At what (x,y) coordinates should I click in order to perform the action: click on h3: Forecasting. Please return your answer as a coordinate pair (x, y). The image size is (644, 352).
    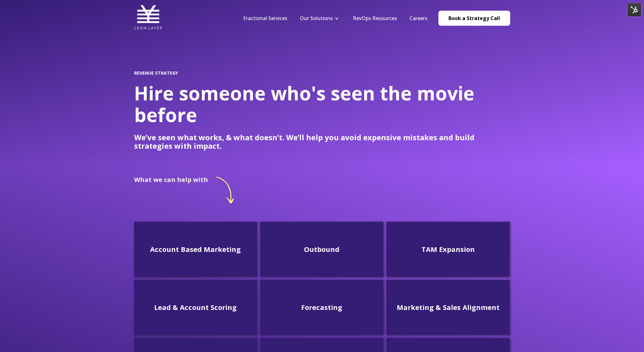
    Looking at the image, I should click on (322, 307).